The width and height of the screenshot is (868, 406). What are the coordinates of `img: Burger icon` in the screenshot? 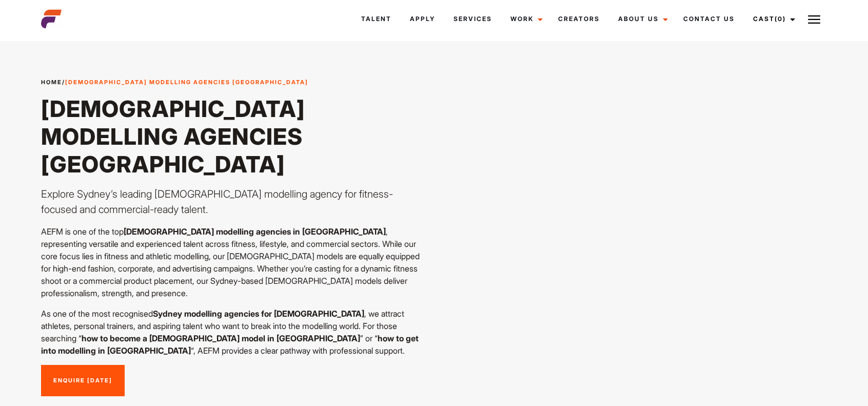 It's located at (814, 19).